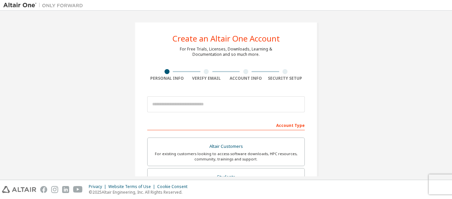 This screenshot has width=452, height=199. Describe the element at coordinates (133, 187) in the screenshot. I see `div: Website Terms of Use` at that location.